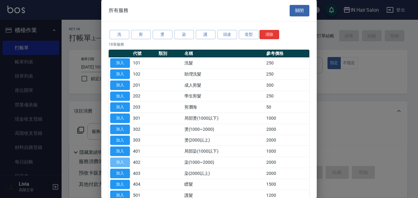 This screenshot has height=198, width=418. I want to click on td: 50, so click(287, 107).